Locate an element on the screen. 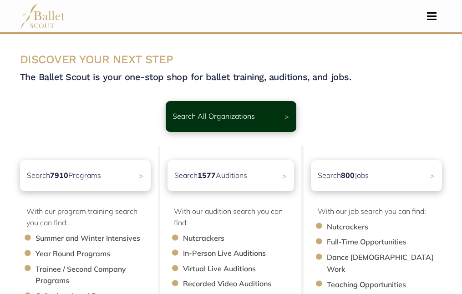 The image size is (462, 294). p: With our program training search you can find: is located at coordinates (89, 217).